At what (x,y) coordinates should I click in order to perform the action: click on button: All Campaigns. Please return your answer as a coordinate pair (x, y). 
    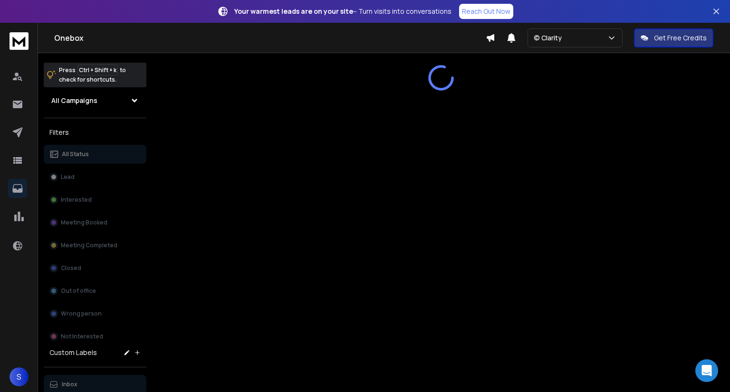
    Looking at the image, I should click on (95, 101).